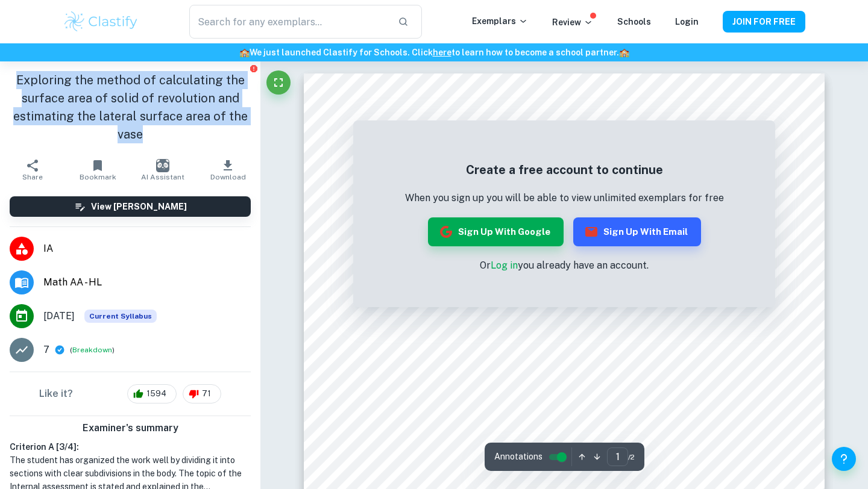  Describe the element at coordinates (764, 22) in the screenshot. I see `button: JOIN FOR FREE` at that location.